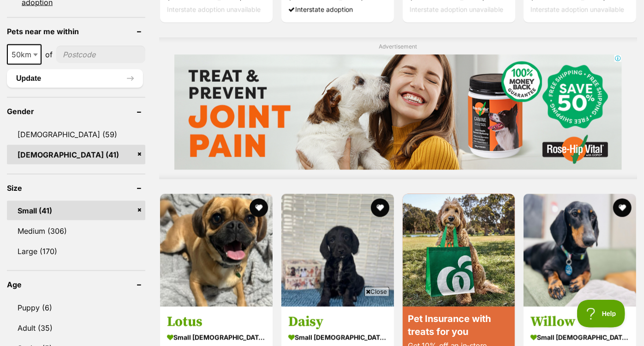 Image resolution: width=644 pixels, height=346 pixels. I want to click on input: postcode, so click(100, 54).